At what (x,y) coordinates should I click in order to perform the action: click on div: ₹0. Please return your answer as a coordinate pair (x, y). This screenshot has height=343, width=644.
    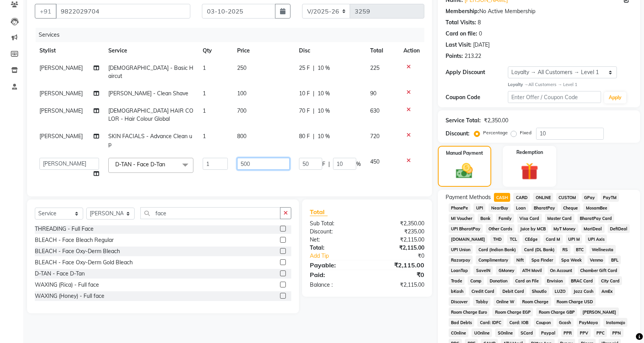
    Looking at the image, I should click on (398, 275).